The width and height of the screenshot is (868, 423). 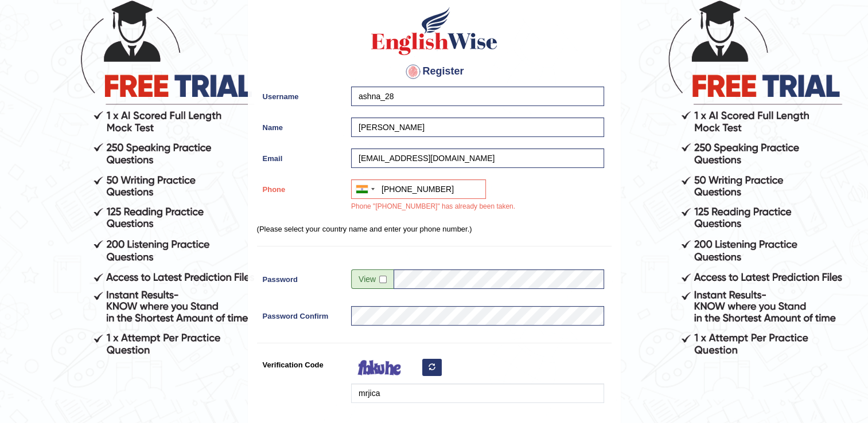 I want to click on label: Username, so click(x=301, y=94).